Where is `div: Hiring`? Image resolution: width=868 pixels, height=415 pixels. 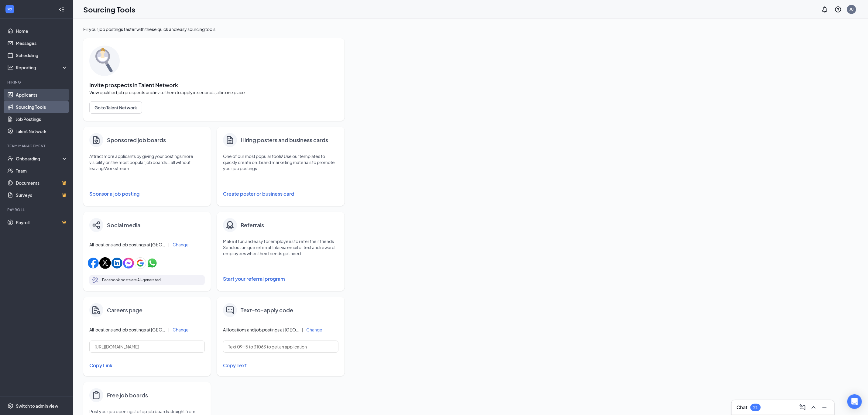
div: Hiring is located at coordinates (37, 82).